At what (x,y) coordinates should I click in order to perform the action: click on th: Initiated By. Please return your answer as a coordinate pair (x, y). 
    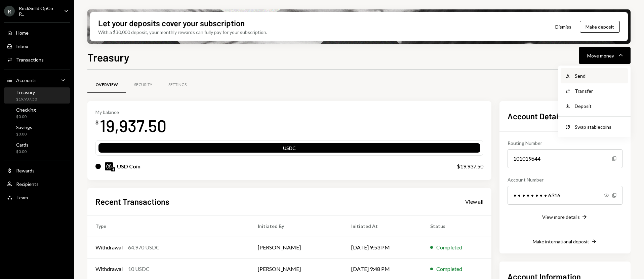
    Looking at the image, I should click on (297, 226).